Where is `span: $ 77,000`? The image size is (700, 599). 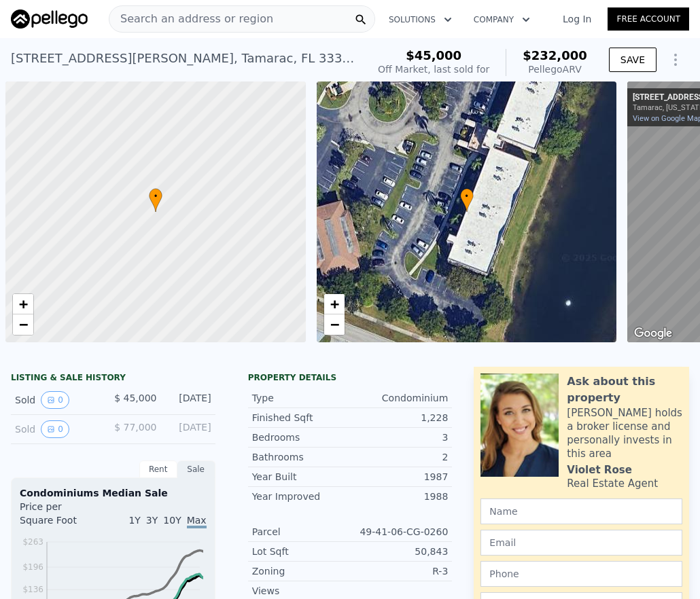
span: $ 77,000 is located at coordinates (135, 427).